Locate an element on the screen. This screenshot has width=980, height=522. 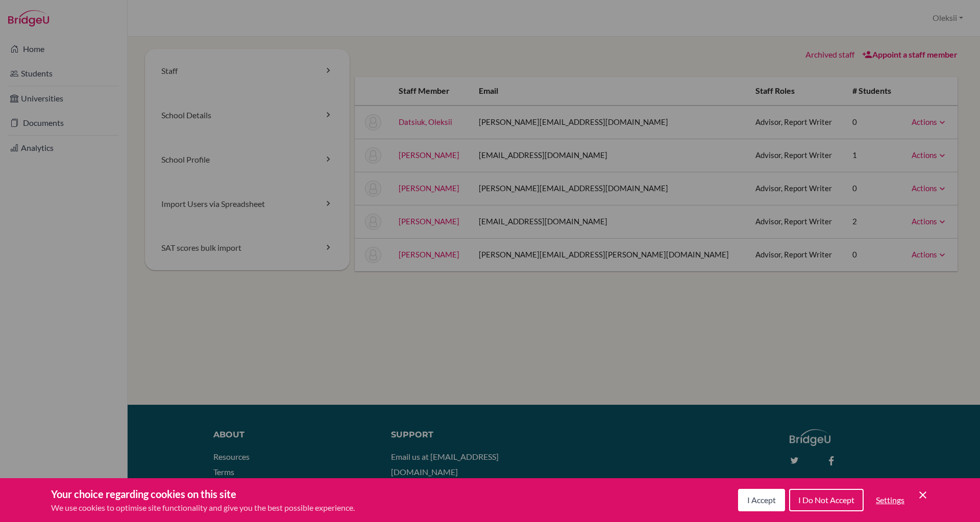
button: Save and close is located at coordinates (922, 495).